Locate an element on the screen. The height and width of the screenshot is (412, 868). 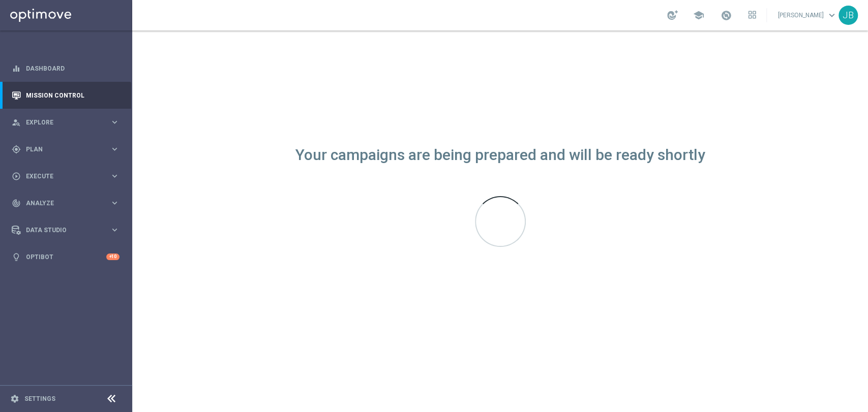
i: play_circle_outline is located at coordinates (16, 177).